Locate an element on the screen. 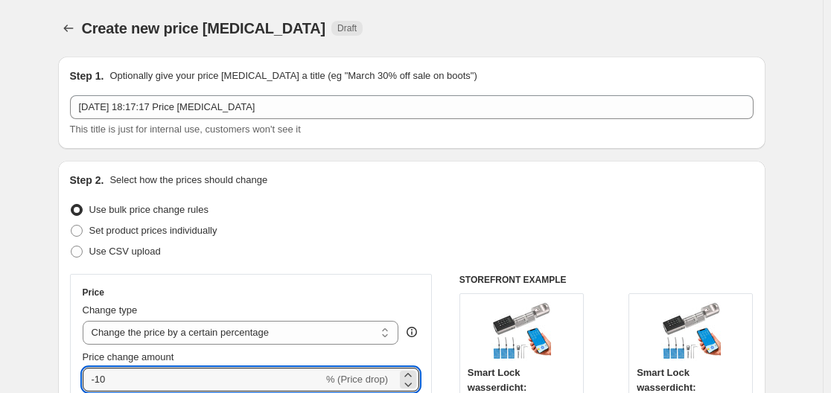  h2: Step 1. is located at coordinates (87, 76).